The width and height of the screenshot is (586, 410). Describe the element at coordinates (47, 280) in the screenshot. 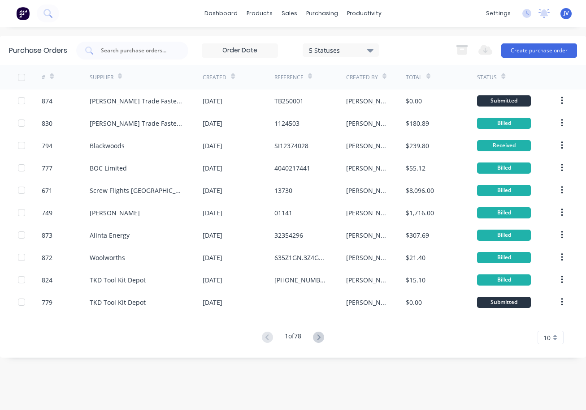

I see `div: 824` at that location.